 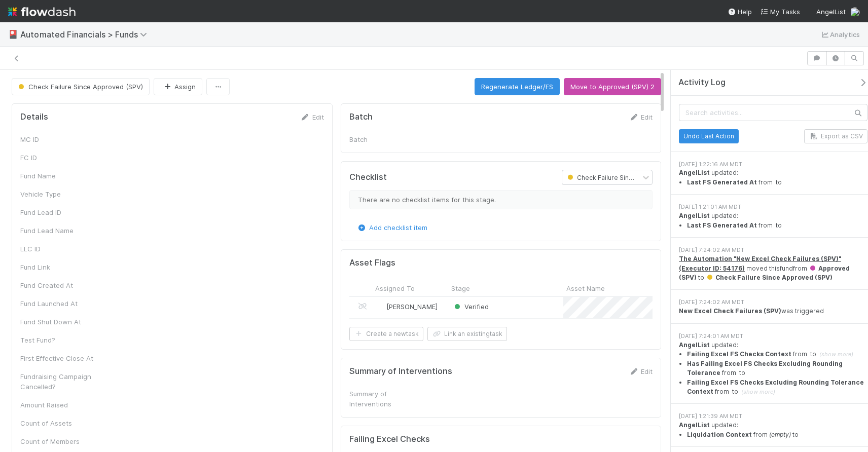 I want to click on span: Asset Name, so click(x=585, y=288).